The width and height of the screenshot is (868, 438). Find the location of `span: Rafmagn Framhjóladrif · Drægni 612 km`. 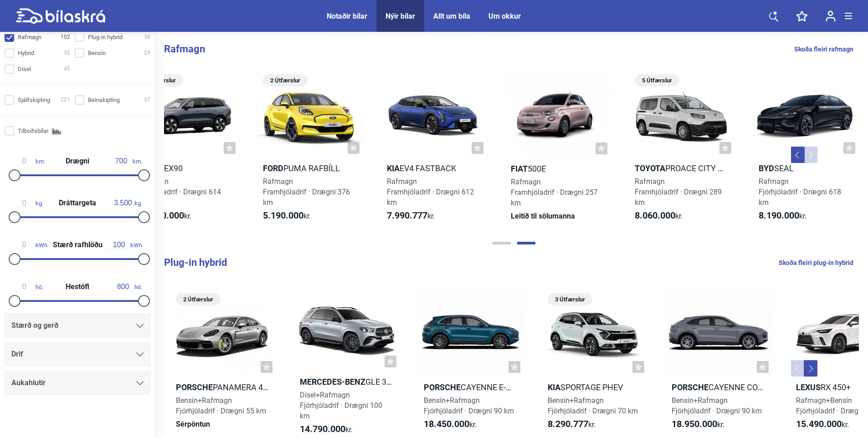

span: Rafmagn Framhjóladrif · Drægni 612 km is located at coordinates (430, 191).